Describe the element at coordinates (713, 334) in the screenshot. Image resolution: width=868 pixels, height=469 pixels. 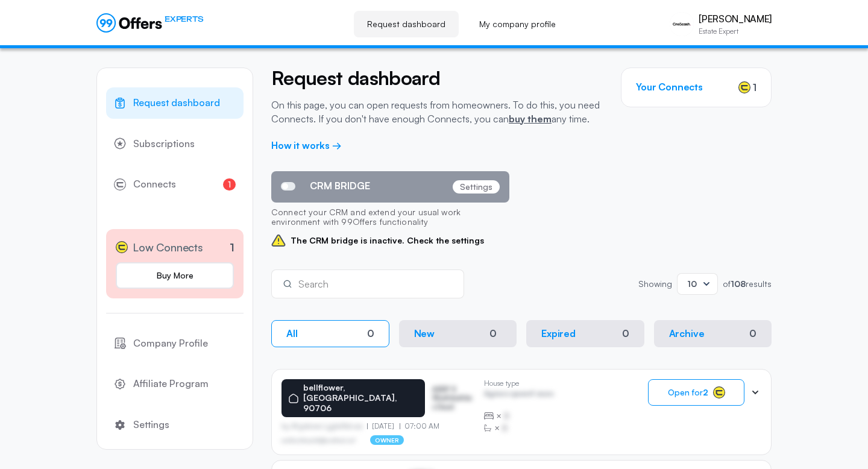
I see `button: Archive0` at that location.